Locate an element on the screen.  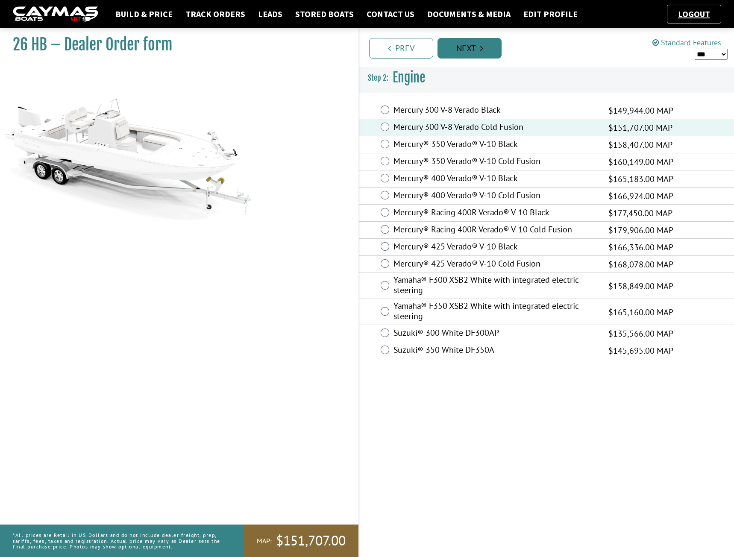
span: MAP: is located at coordinates (264, 541).